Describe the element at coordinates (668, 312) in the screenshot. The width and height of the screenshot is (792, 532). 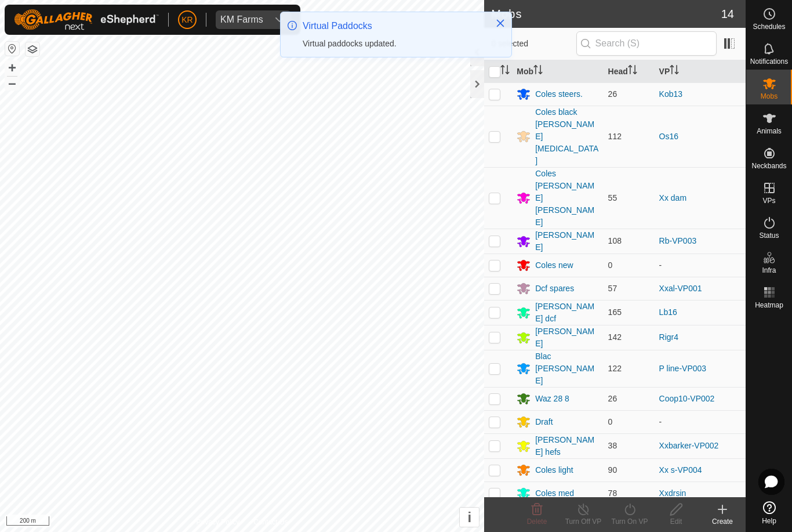
I see `a: Lb16` at that location.